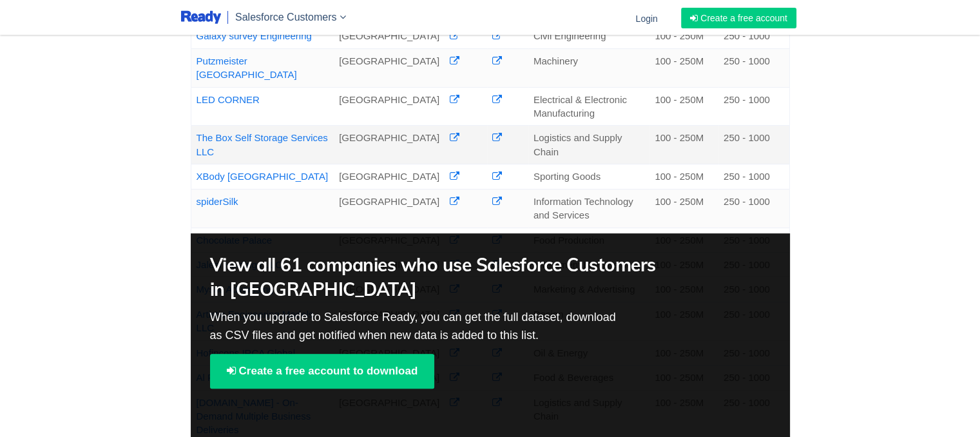 Image resolution: width=980 pixels, height=437 pixels. Describe the element at coordinates (589, 177) in the screenshot. I see `td: Sporting Goods` at that location.